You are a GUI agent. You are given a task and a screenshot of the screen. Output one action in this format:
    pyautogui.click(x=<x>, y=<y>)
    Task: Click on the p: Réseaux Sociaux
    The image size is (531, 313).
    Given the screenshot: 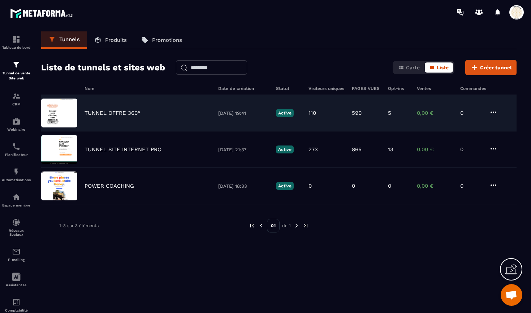 What is the action you would take?
    pyautogui.click(x=16, y=233)
    